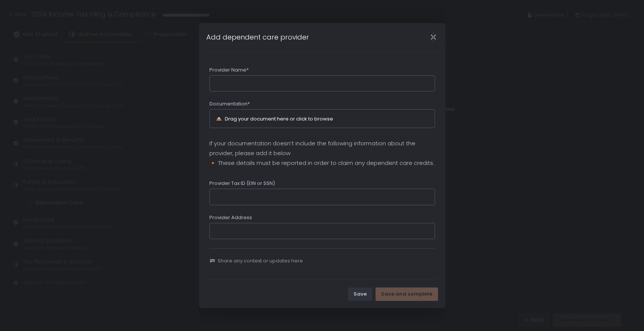 This screenshot has width=644, height=331. Describe the element at coordinates (279, 119) in the screenshot. I see `div: Drag your document here or click to browse` at that location.